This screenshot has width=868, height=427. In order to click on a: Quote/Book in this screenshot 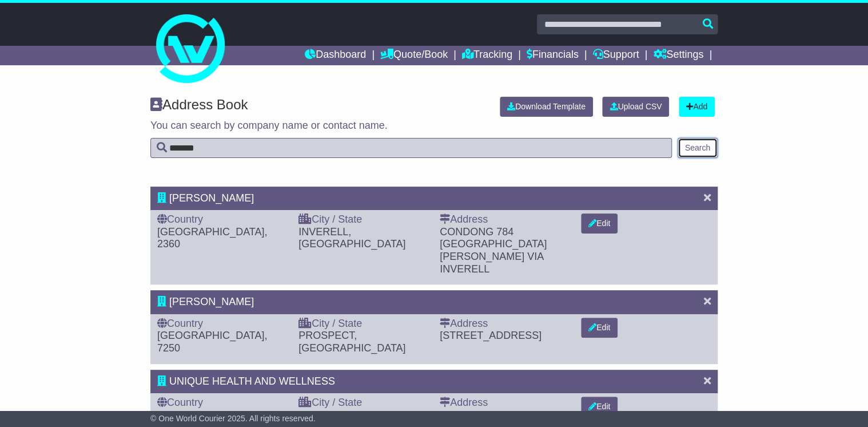, I will do `click(414, 56)`.